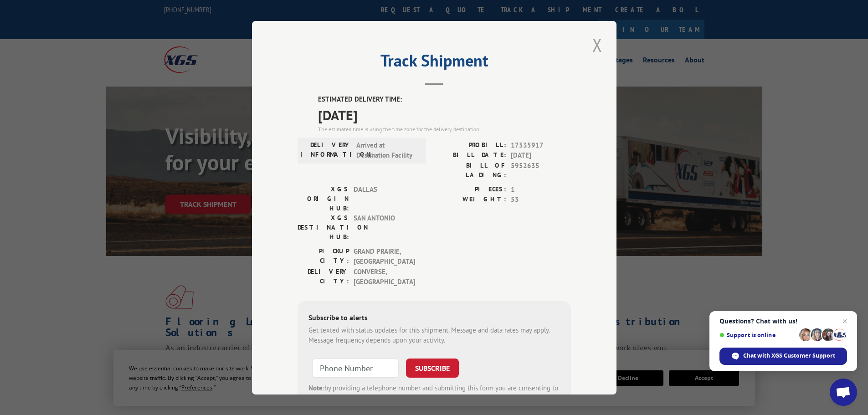 This screenshot has width=868, height=415. I want to click on a: Open chat, so click(843, 392).